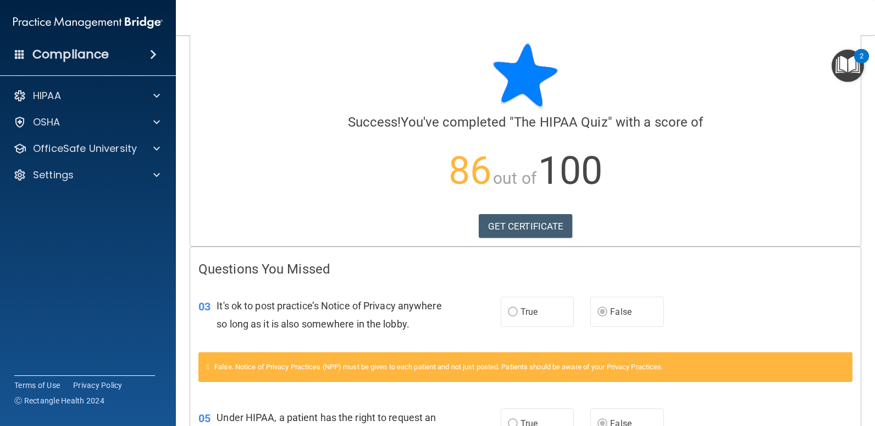  What do you see at coordinates (86, 96) in the screenshot?
I see `a: HIPAA` at bounding box center [86, 96].